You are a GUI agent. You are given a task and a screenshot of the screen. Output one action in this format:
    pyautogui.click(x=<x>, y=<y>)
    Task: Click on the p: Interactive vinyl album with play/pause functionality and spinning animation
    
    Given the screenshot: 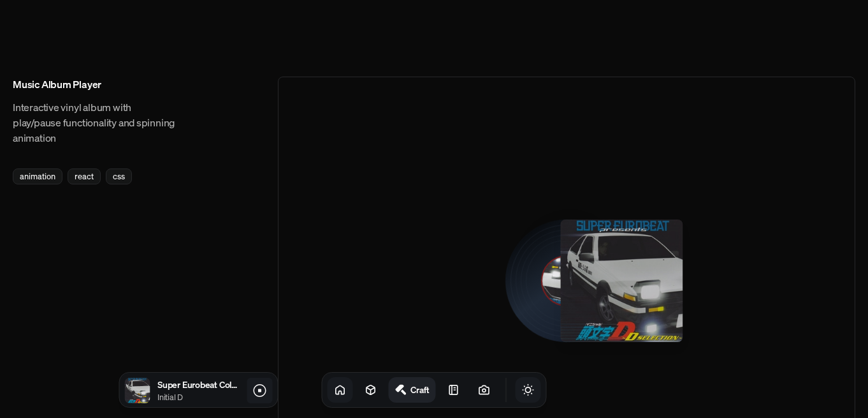 What is the action you would take?
    pyautogui.click(x=94, y=122)
    